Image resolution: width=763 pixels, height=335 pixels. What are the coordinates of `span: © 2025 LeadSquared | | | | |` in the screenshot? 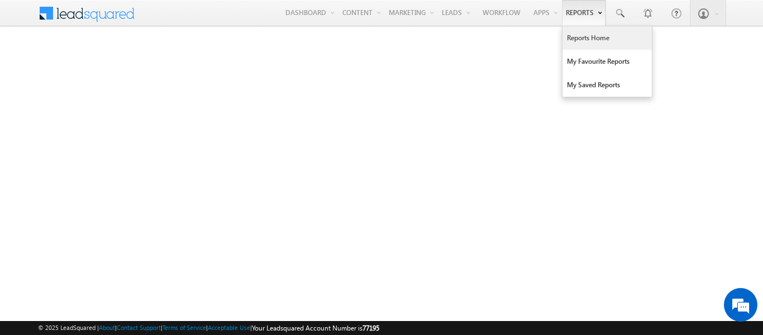 It's located at (208, 327).